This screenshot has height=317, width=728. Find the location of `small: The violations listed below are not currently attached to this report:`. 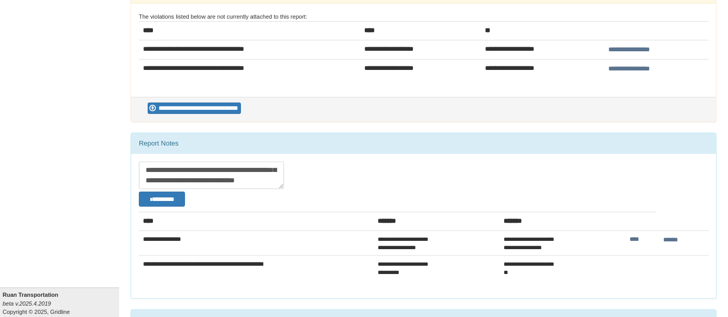

small: The violations listed below are not currently attached to this report: is located at coordinates (223, 17).